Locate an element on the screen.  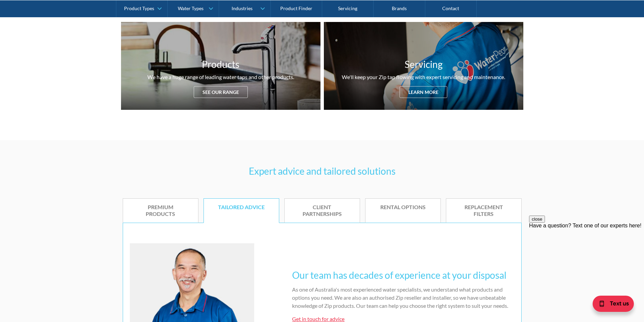
h3: Servicing is located at coordinates (424, 64).